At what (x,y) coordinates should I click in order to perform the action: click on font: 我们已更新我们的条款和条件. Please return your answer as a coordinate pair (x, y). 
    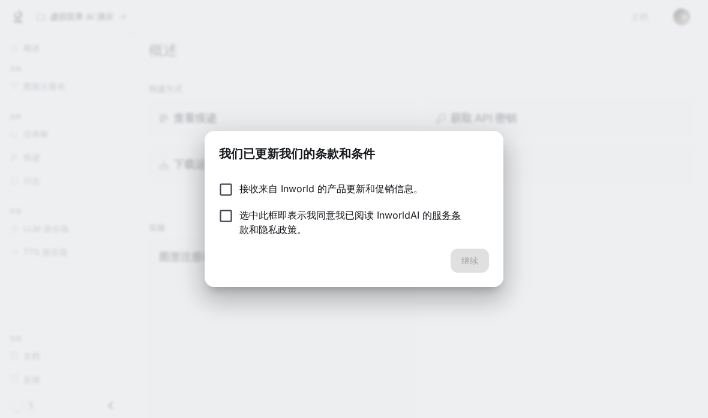
    Looking at the image, I should click on (297, 154).